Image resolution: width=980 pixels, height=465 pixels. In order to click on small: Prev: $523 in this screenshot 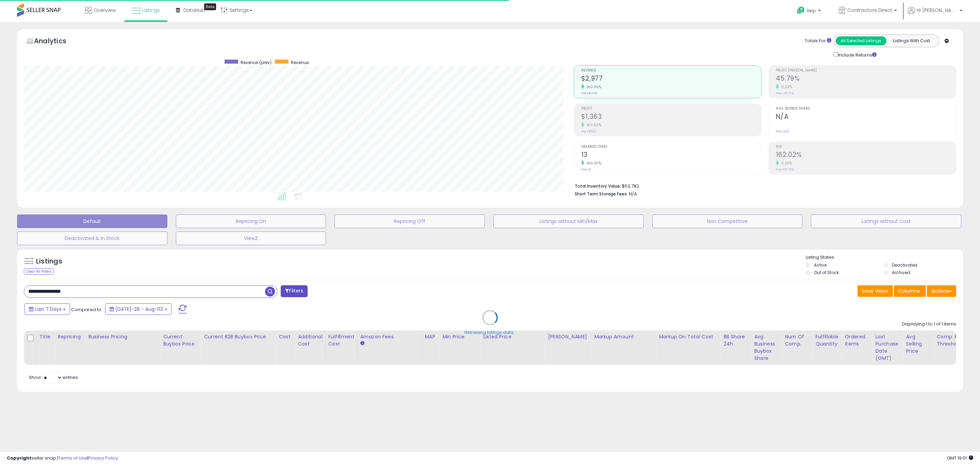, I will do `click(589, 132)`.